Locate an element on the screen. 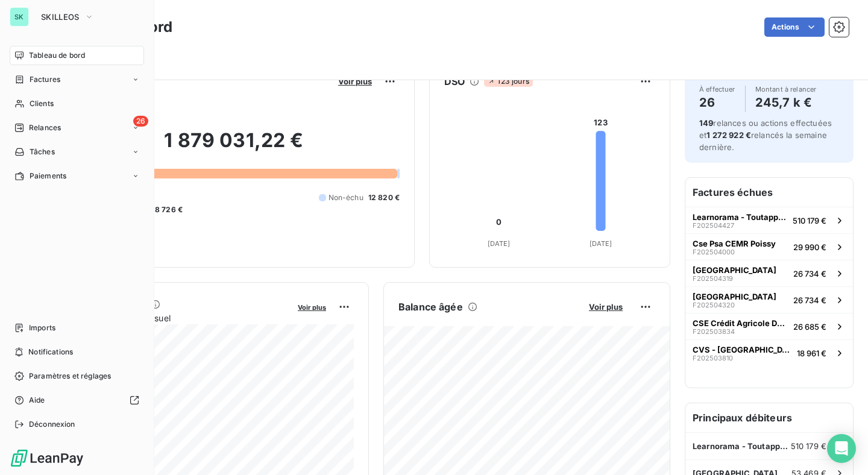  span: Notifications is located at coordinates (51, 353).